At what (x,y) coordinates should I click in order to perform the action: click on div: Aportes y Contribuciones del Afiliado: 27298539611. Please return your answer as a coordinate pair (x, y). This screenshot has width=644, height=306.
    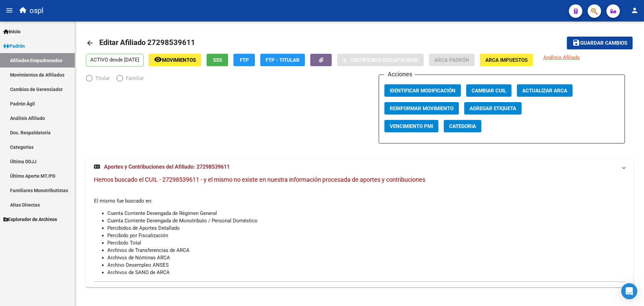
    Looking at the image, I should click on (360, 231).